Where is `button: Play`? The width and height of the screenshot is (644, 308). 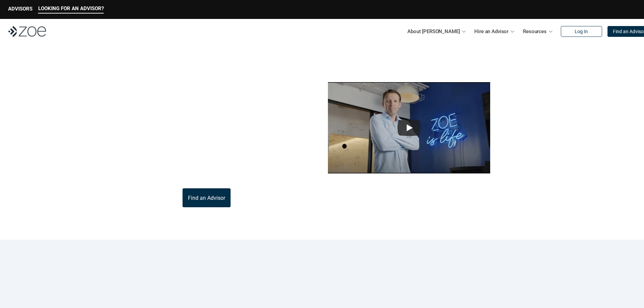 button: Play is located at coordinates (409, 128).